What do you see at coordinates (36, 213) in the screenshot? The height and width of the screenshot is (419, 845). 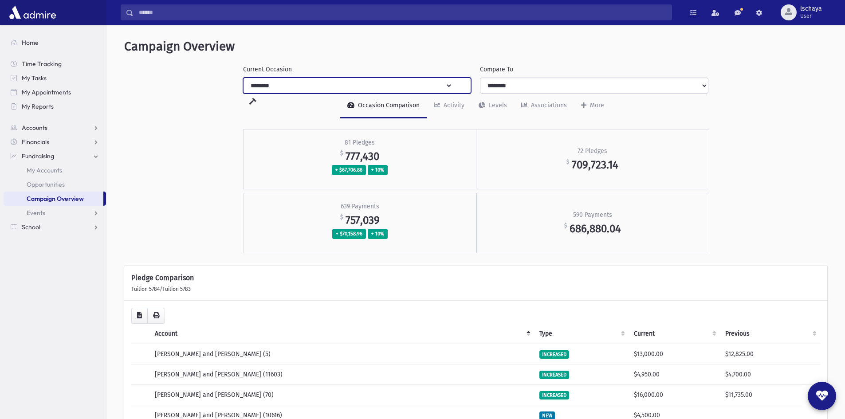 I see `span: Events` at bounding box center [36, 213].